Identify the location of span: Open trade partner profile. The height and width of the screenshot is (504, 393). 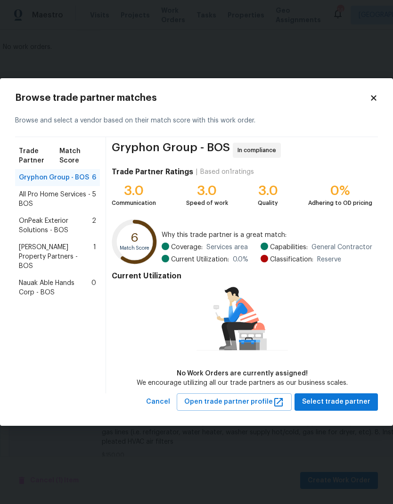
(234, 402).